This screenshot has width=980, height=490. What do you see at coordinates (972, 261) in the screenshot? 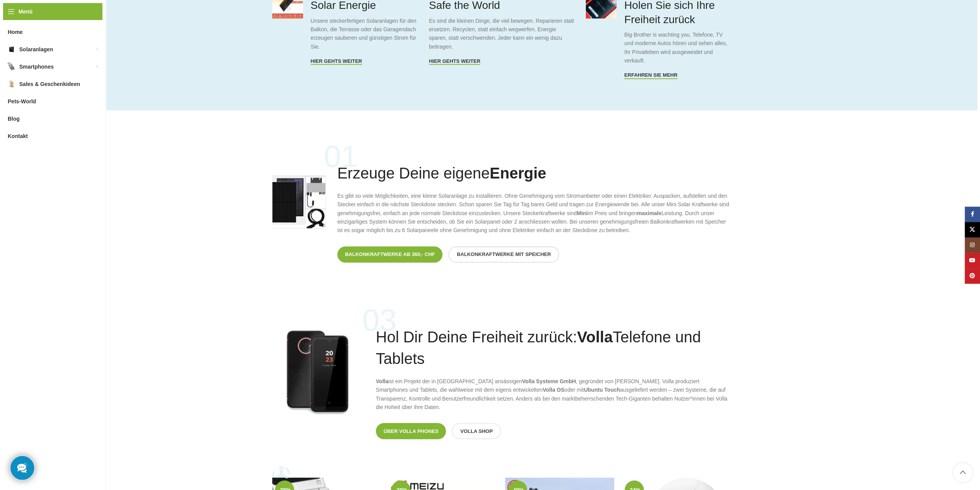
I see `a: YouTube Social Link` at bounding box center [972, 261].